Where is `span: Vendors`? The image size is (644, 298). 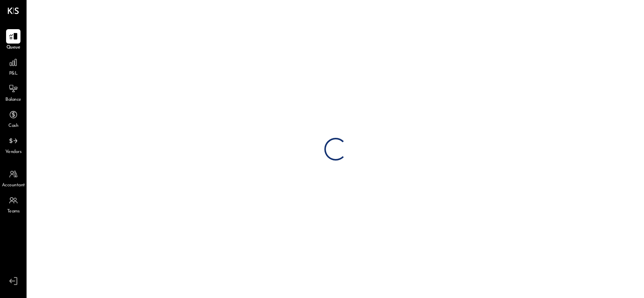
span: Vendors is located at coordinates (13, 152).